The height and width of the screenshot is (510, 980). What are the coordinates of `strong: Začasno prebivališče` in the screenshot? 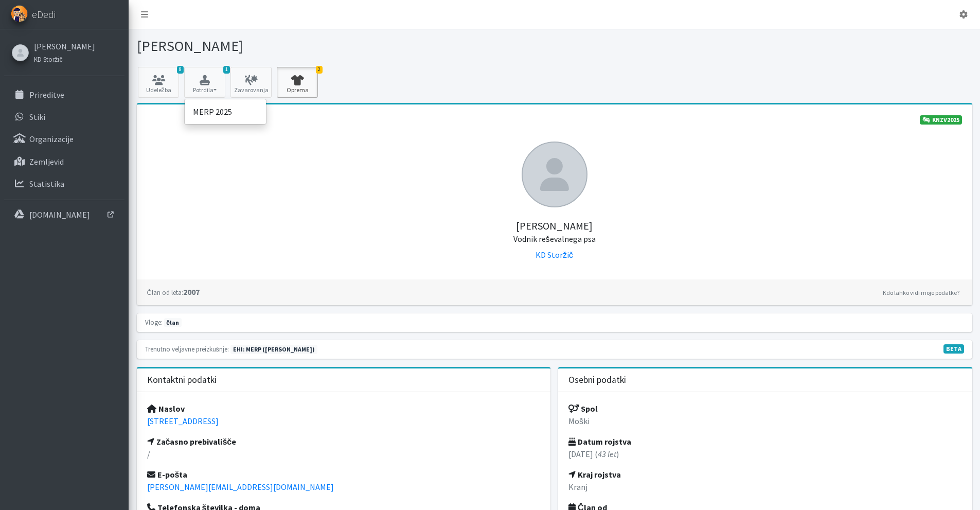 It's located at (192, 442).